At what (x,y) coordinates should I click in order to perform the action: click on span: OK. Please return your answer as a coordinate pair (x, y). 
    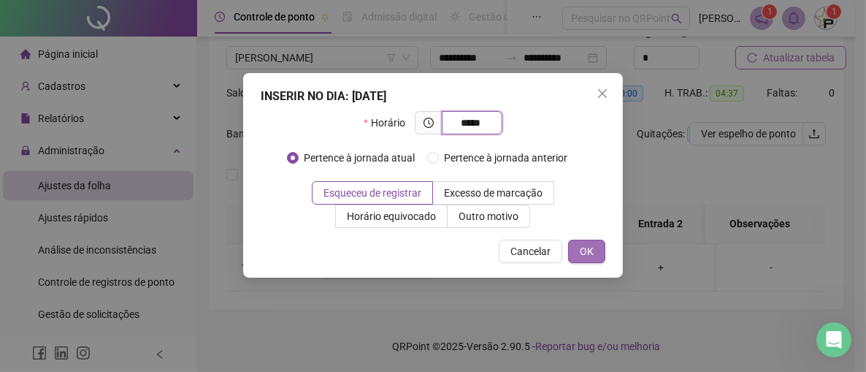
    Looking at the image, I should click on (586, 251).